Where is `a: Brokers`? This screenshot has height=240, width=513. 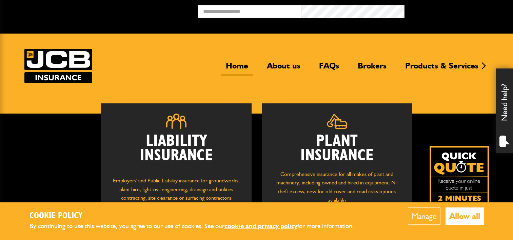 a: Brokers is located at coordinates (372, 68).